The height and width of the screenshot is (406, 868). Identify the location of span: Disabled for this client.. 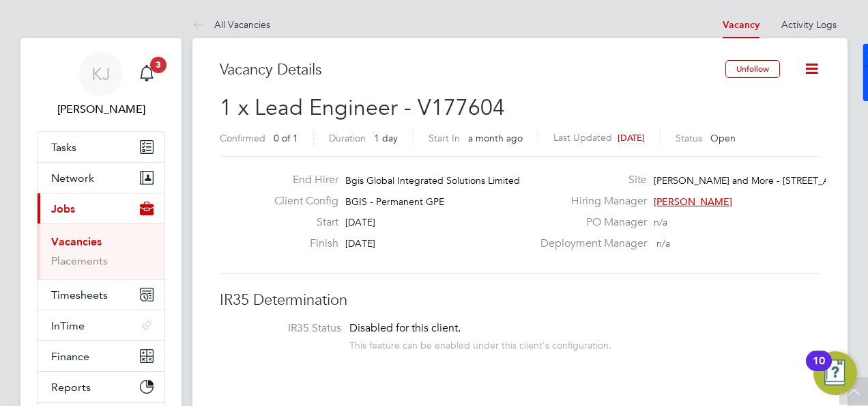
(405, 328).